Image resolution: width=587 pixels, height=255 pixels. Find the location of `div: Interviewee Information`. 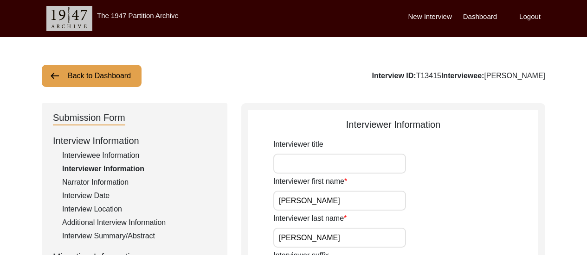

div: Interviewee Information is located at coordinates (139, 156).